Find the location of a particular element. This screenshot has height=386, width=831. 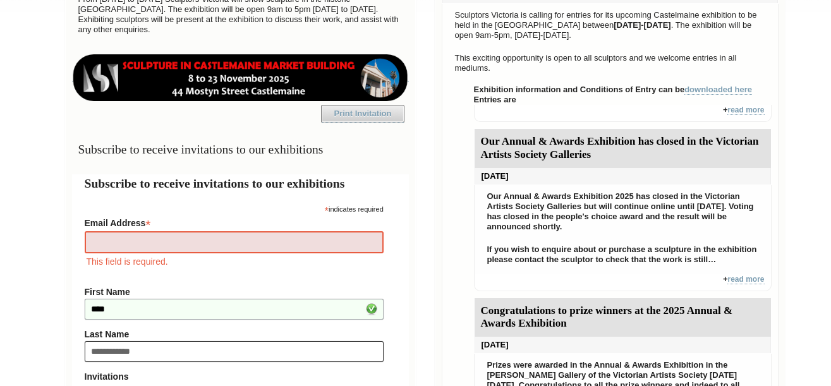

a: Print Invitation is located at coordinates (363, 114).